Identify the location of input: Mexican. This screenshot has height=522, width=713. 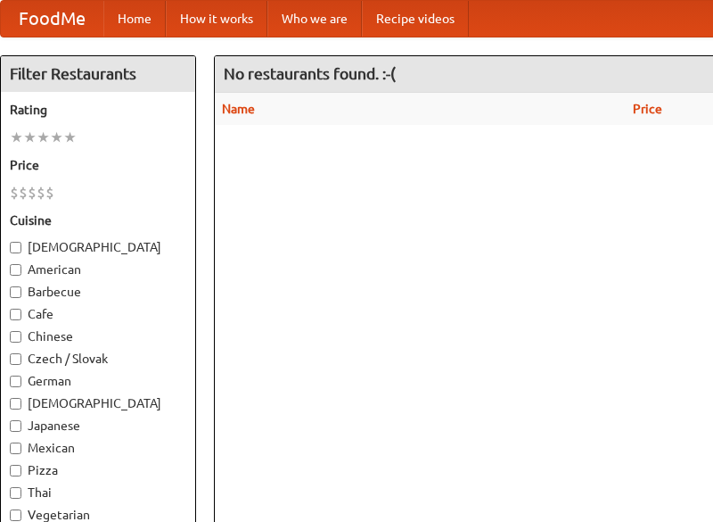
(15, 448).